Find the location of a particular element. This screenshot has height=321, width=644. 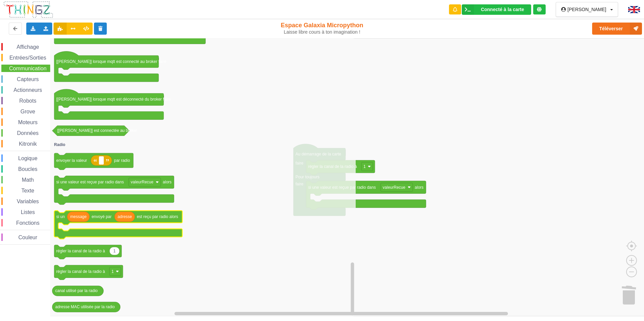

text: Radio is located at coordinates (60, 145).